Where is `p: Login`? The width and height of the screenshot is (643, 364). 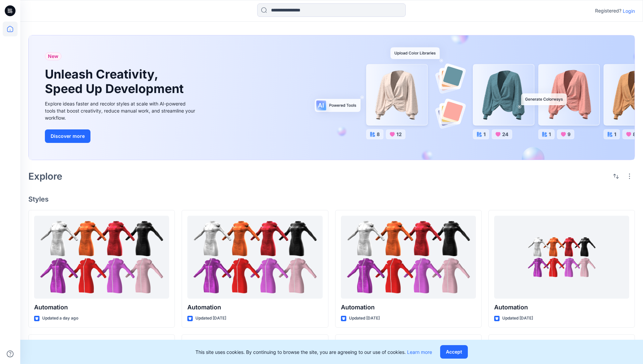 p: Login is located at coordinates (629, 11).